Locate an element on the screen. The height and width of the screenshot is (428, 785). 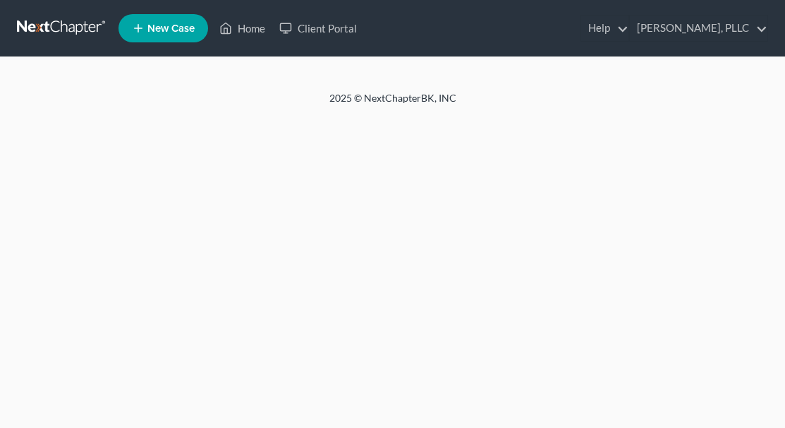
div: 2025 © NextChapterBK, INC is located at coordinates (393, 104).